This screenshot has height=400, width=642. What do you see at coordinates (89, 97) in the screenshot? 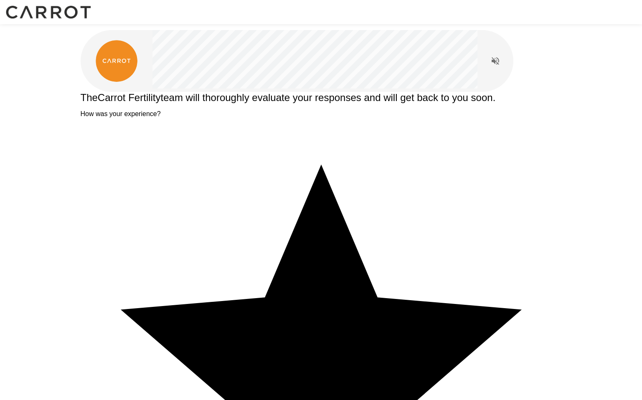
I see `span: The` at bounding box center [89, 97].